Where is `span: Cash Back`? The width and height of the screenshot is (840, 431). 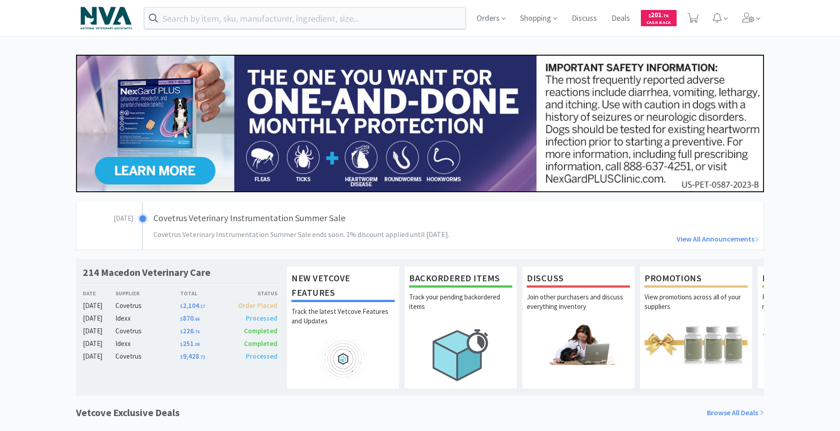 span: Cash Back is located at coordinates (658, 23).